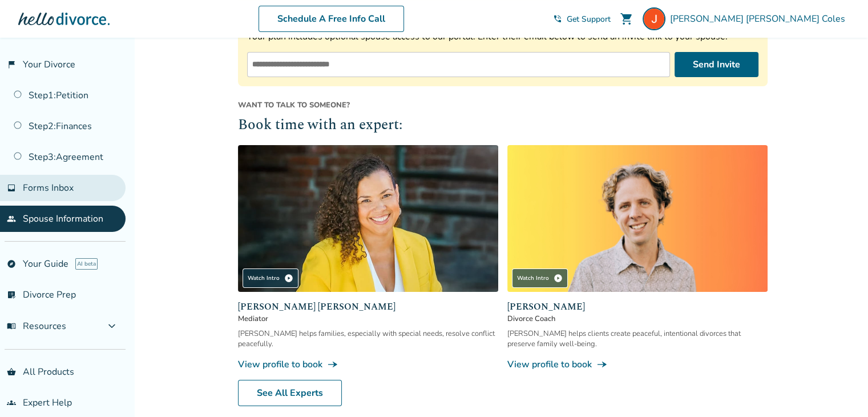  What do you see at coordinates (558, 19) in the screenshot?
I see `span: phone_in_talk` at bounding box center [558, 19].